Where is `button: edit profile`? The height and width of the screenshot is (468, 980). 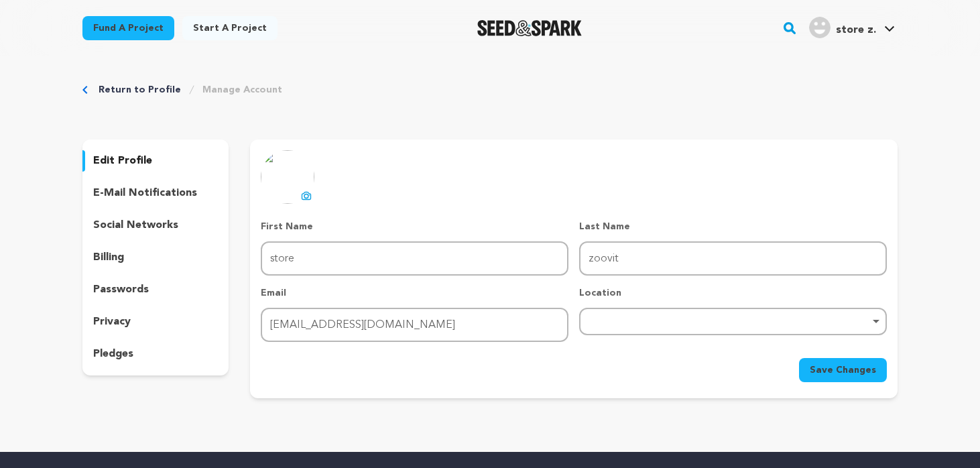 button: edit profile is located at coordinates (156, 161).